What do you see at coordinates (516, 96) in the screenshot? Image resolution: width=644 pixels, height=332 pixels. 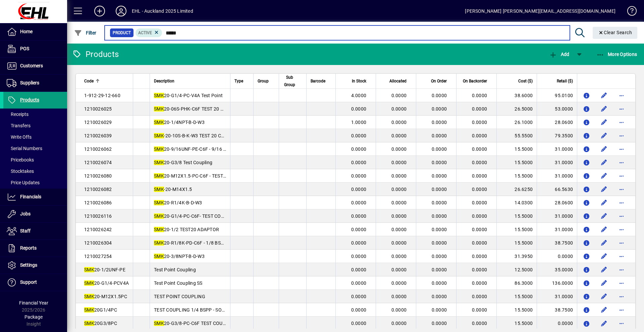 I see `td: 38.6000` at bounding box center [516, 96].